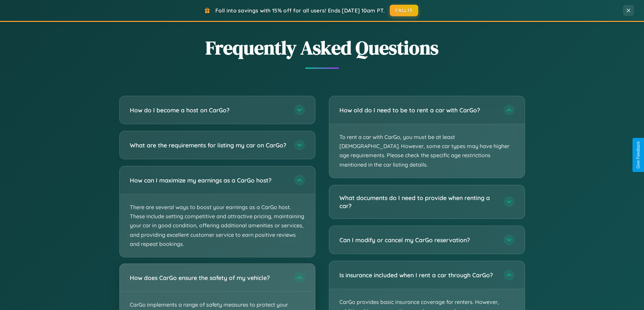  I want to click on h3: What are the requirements for listing my car on CarGo?, so click(209, 145).